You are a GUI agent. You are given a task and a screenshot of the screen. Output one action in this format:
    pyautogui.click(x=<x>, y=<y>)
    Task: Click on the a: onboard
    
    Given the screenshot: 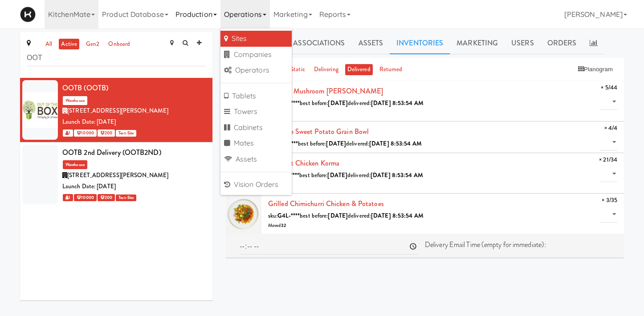 What is the action you would take?
    pyautogui.click(x=119, y=44)
    